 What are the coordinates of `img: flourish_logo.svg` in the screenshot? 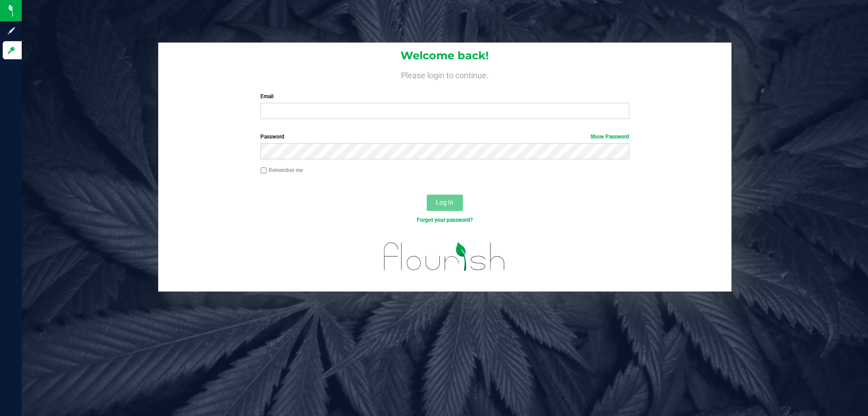 It's located at (444, 256).